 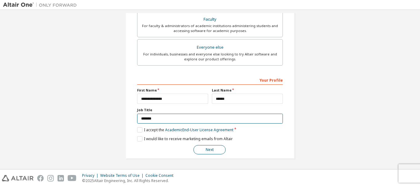 What do you see at coordinates (72, 178) in the screenshot?
I see `img: youtube.svg` at bounding box center [72, 178].